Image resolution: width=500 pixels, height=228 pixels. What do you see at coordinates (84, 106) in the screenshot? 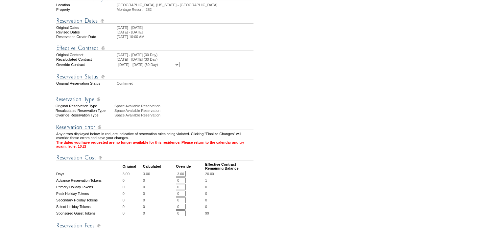
I see `div: Original Reservation Type` at bounding box center [84, 106].